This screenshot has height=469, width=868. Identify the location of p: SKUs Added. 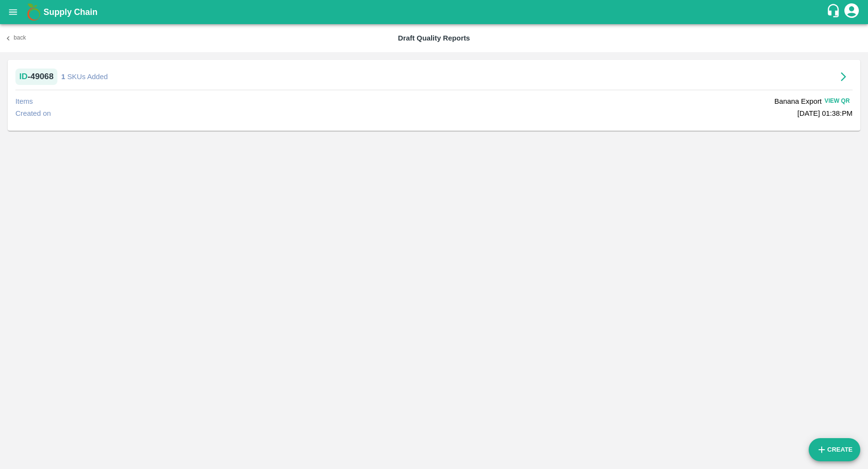
(445, 76).